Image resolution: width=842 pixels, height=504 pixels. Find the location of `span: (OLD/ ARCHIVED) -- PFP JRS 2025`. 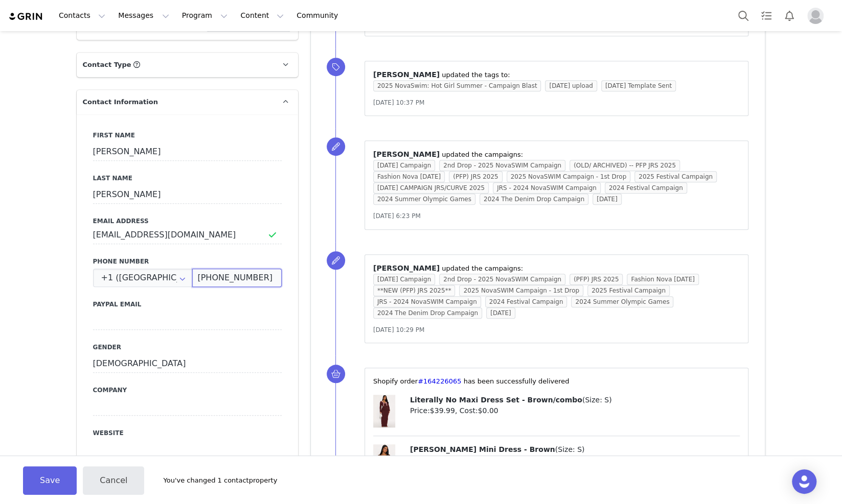

span: (OLD/ ARCHIVED) -- PFP JRS 2025 is located at coordinates (625, 166).